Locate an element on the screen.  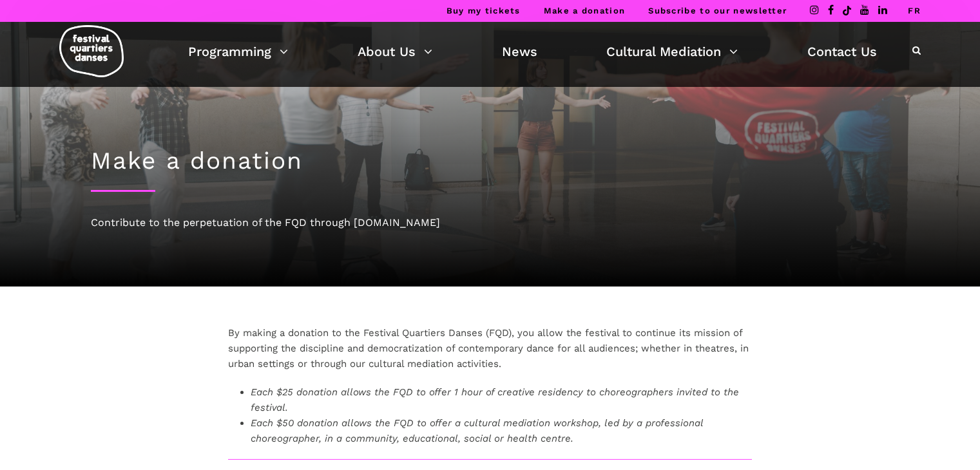
a: Cultural Mediation is located at coordinates (672, 51).